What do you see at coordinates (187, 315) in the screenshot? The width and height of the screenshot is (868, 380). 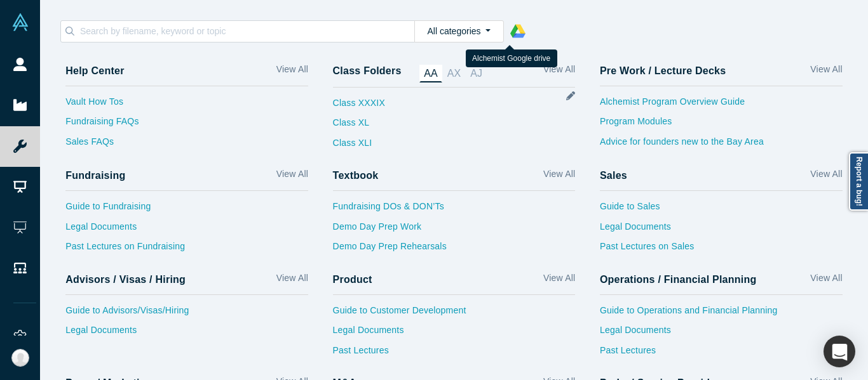 I see `a: Guide to Advisors/Visas/Hiring` at bounding box center [187, 315].